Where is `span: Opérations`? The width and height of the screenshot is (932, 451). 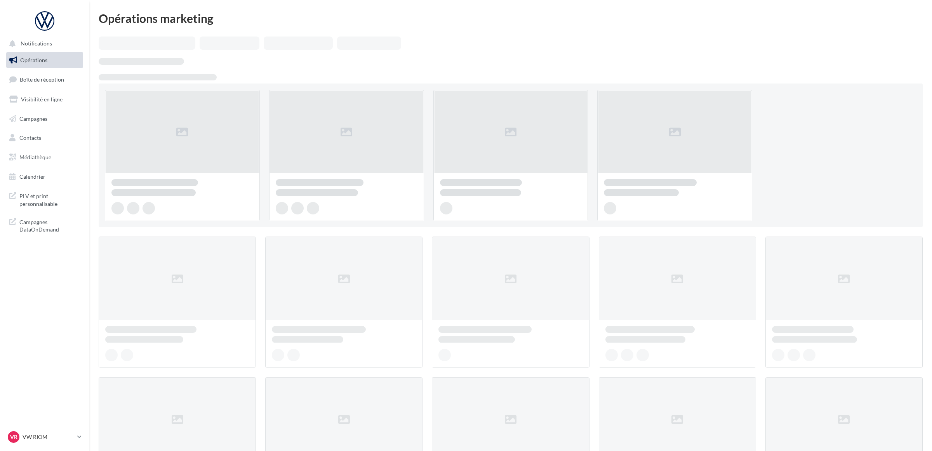
span: Opérations is located at coordinates (34, 60).